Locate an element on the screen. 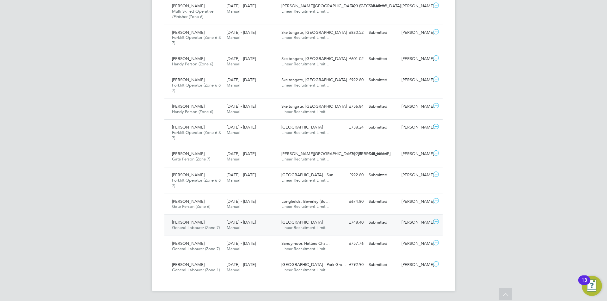 This screenshot has height=301, width=607. div: £748.40 is located at coordinates (350, 223).